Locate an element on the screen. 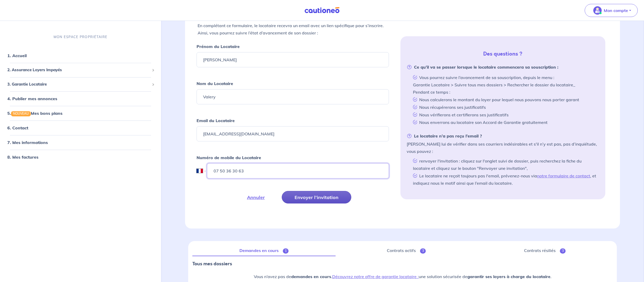 The width and height of the screenshot is (644, 282). span: 2. Assurance Loyers Impayés is located at coordinates (78, 70).